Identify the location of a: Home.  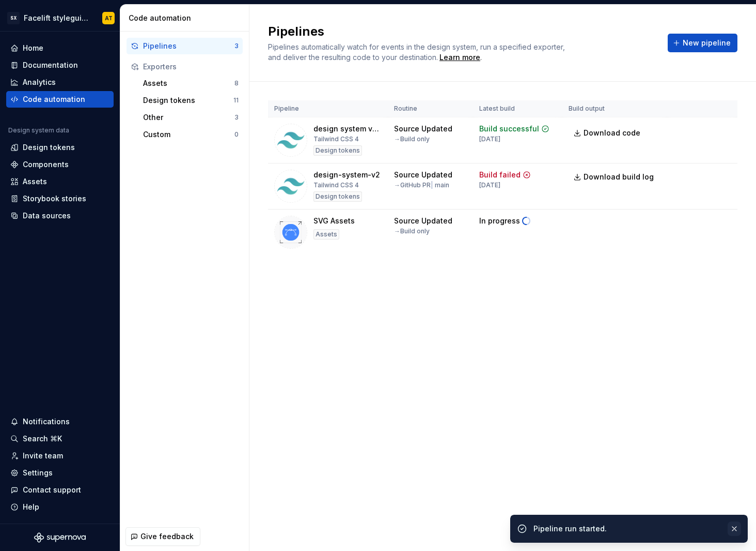
(60, 48).